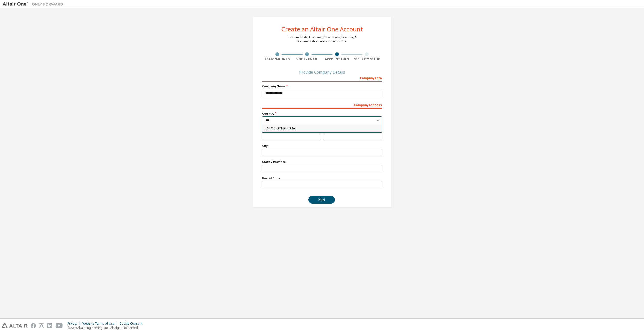  What do you see at coordinates (307, 59) in the screenshot?
I see `div: Verify Email` at bounding box center [307, 59].